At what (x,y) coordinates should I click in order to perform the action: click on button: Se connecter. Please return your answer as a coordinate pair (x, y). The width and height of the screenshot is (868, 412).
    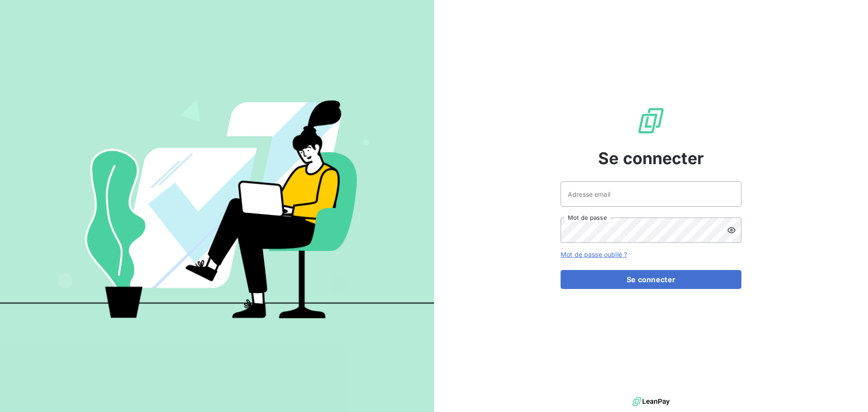
    Looking at the image, I should click on (651, 279).